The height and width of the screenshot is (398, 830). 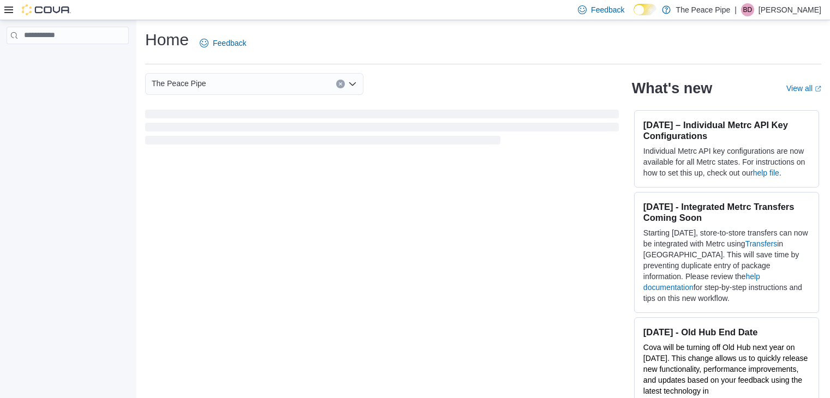 I want to click on span: Loading, so click(x=382, y=129).